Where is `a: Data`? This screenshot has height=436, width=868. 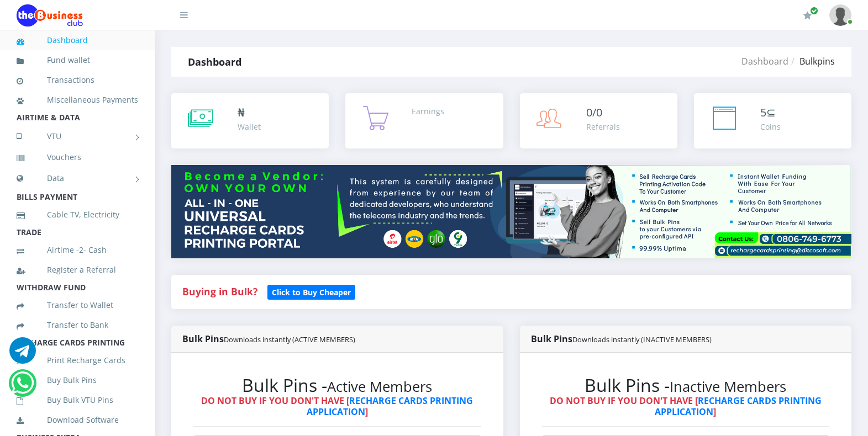 a: Data is located at coordinates (77, 178).